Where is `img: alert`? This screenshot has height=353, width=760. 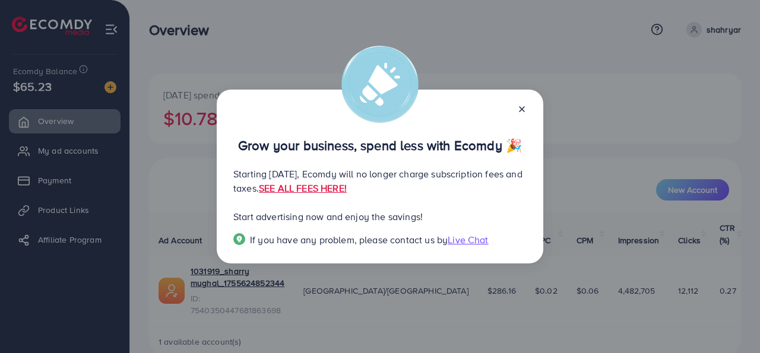
img: alert is located at coordinates (380, 84).